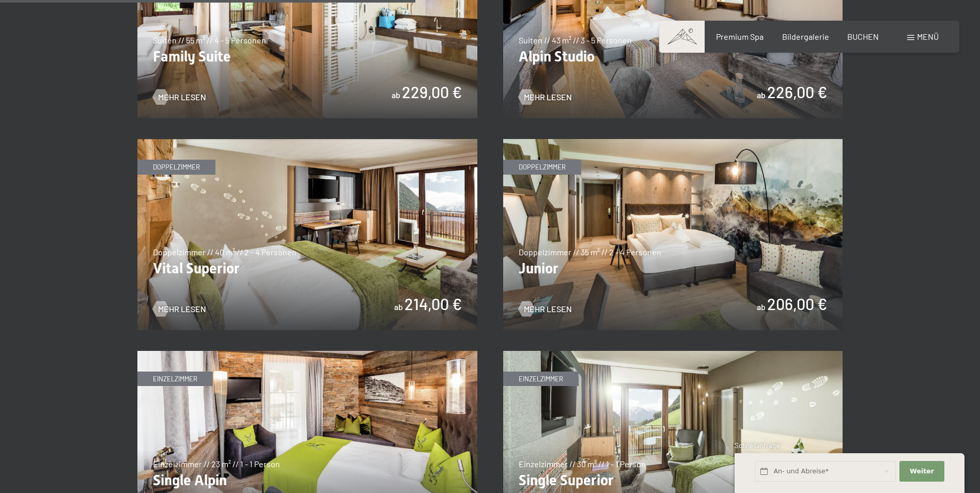 Image resolution: width=980 pixels, height=493 pixels. I want to click on span: Weiter, so click(922, 471).